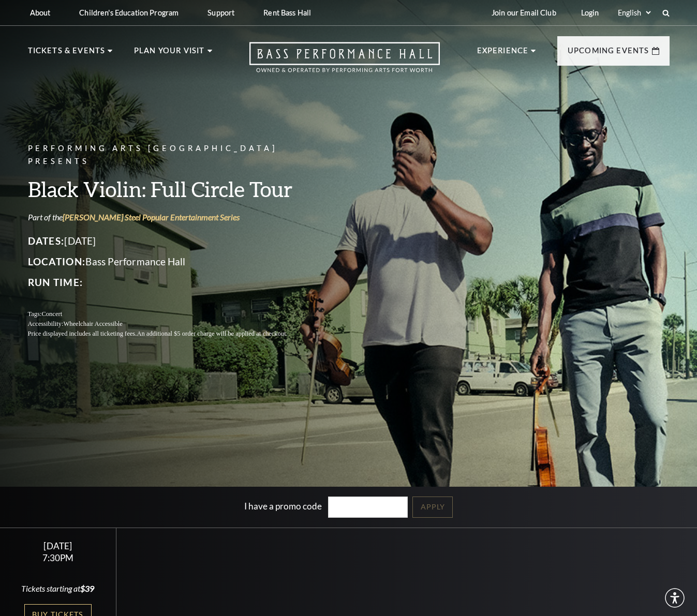 The image size is (697, 616). I want to click on p: About, so click(40, 13).